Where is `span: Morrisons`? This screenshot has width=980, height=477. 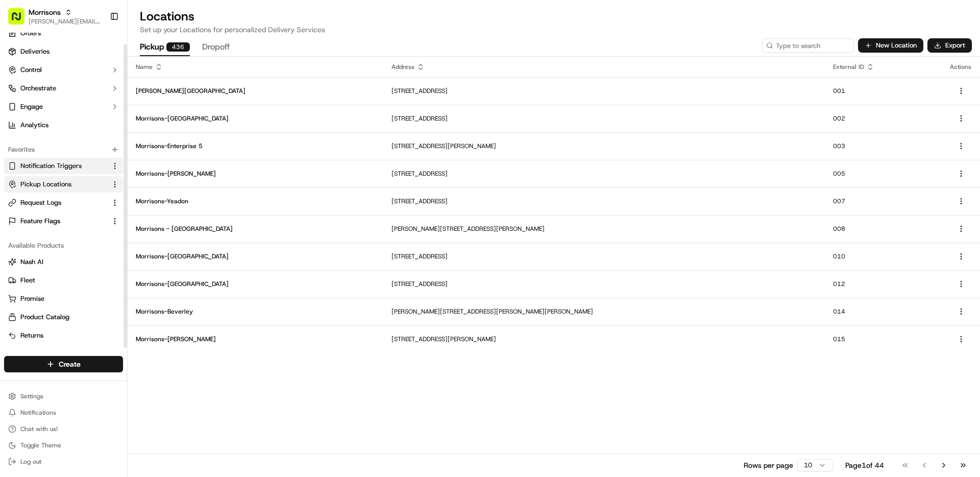 span: Morrisons is located at coordinates (44, 12).